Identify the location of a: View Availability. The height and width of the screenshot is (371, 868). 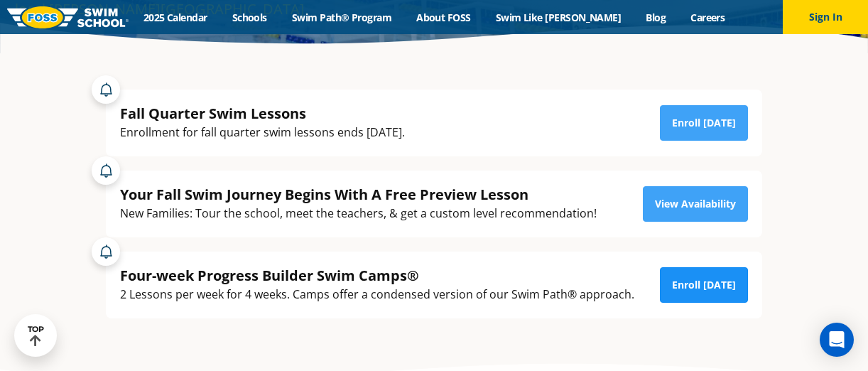
(696, 204).